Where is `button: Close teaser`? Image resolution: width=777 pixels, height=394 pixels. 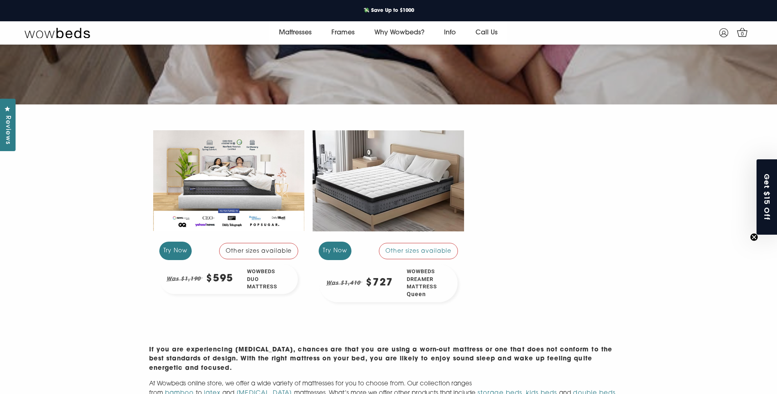 button: Close teaser is located at coordinates (754, 237).